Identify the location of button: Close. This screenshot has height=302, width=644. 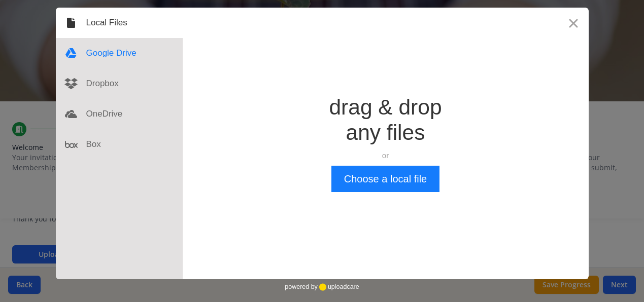
(573, 23).